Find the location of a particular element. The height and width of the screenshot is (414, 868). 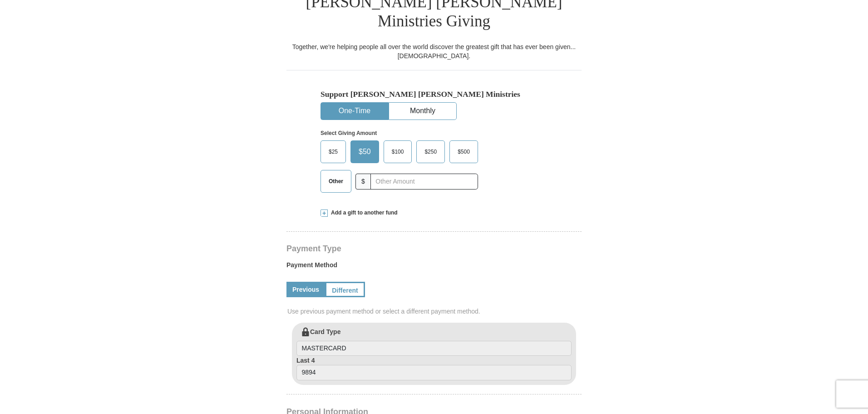

span: $250 is located at coordinates (431, 152).